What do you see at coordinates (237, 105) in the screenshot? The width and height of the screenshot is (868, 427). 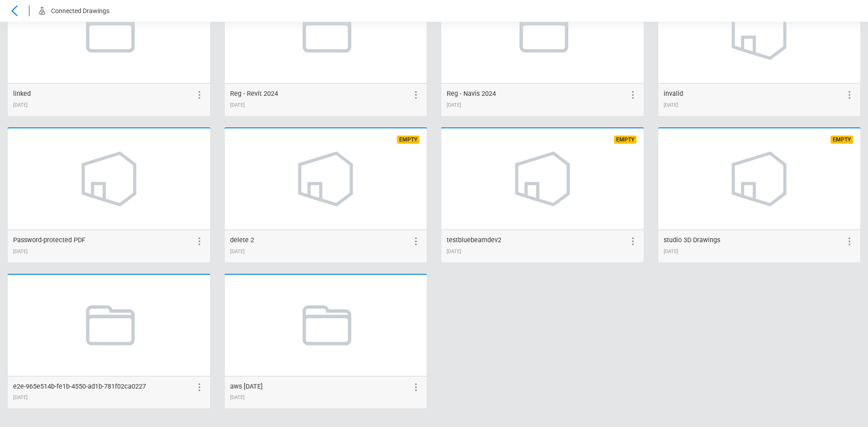 I see `span: 08/22/2025 10:30:45` at bounding box center [237, 105].